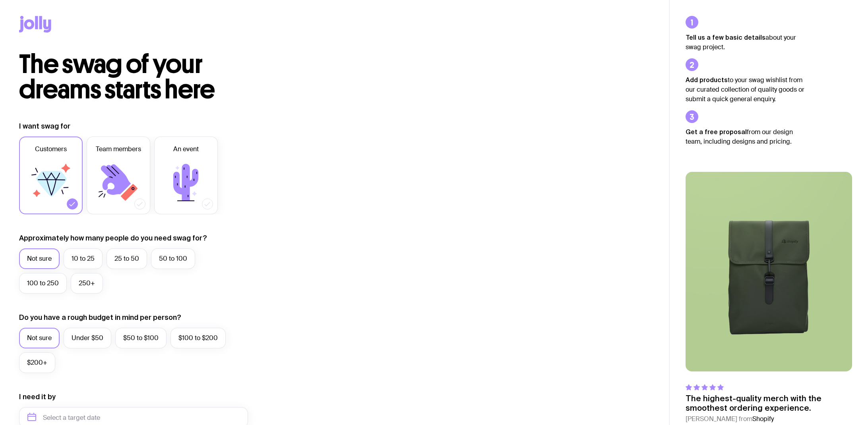 Image resolution: width=868 pixels, height=425 pixels. I want to click on span: Shopify, so click(763, 419).